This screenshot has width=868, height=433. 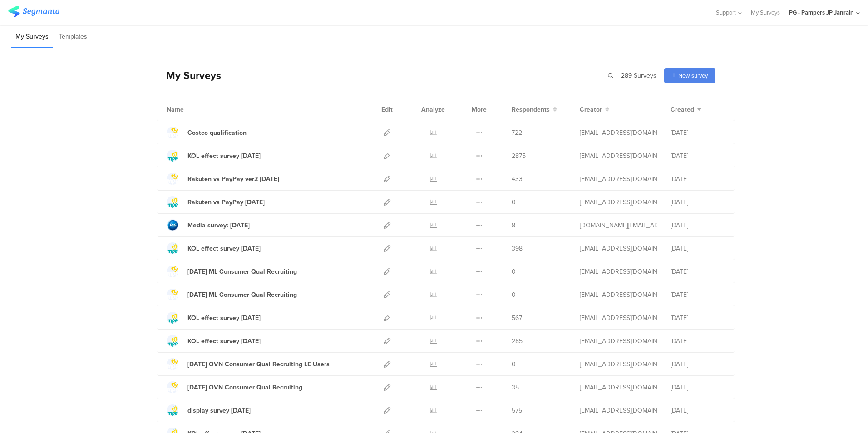 I want to click on div: Name, so click(x=194, y=110).